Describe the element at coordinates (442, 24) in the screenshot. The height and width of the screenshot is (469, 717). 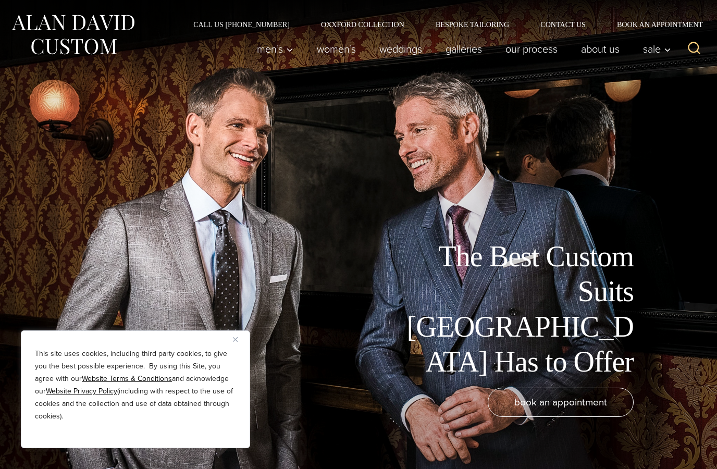
I see `nav: Secondary Navigation` at that location.